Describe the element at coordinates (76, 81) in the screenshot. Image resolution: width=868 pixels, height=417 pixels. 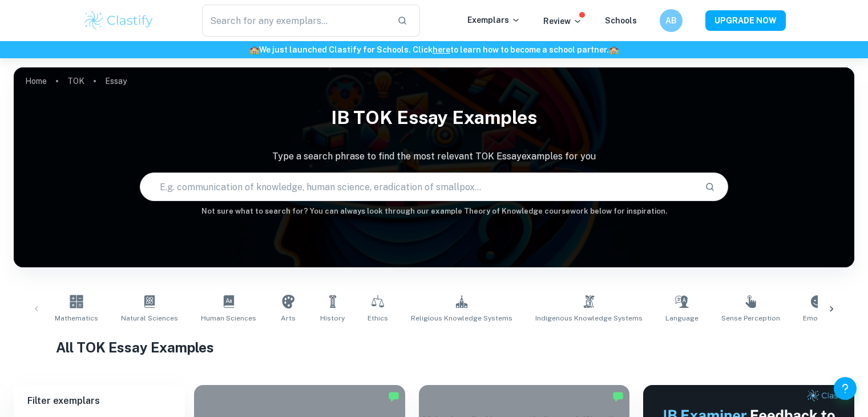
I see `a: TOK` at that location.